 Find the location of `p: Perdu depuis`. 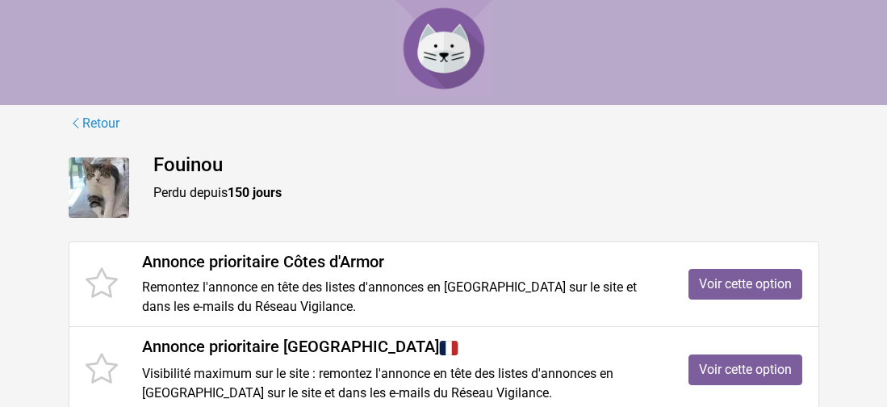

p: Perdu depuis is located at coordinates (486, 193).